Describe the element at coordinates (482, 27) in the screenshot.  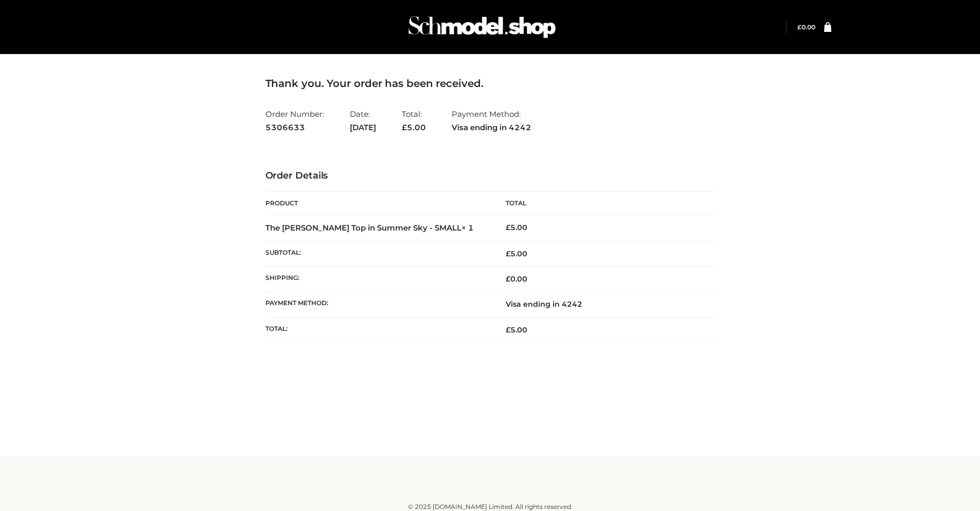
I see `img: Schmodel Admin 964` at that location.